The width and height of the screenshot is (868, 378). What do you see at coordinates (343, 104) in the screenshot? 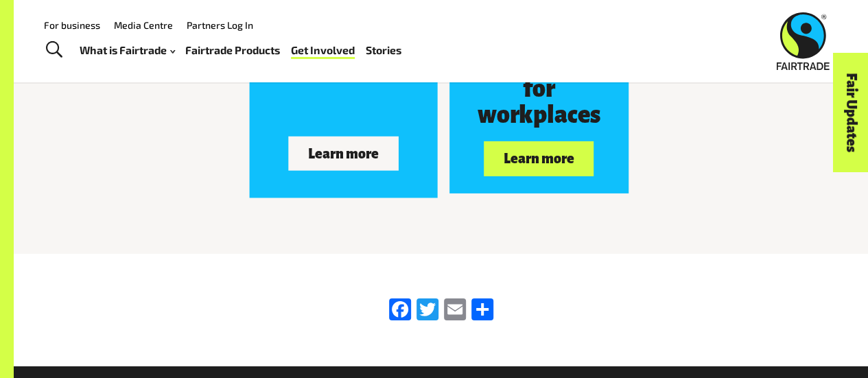
I see `a: Learn More Learn more` at bounding box center [343, 104].